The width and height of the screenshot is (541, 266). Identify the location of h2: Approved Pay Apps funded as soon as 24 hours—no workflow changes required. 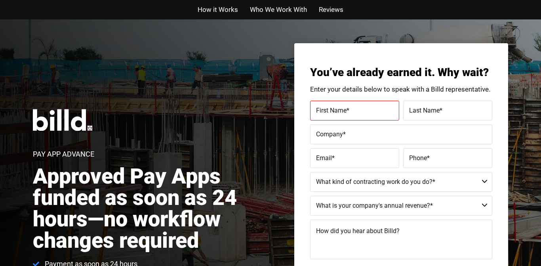
(156, 208).